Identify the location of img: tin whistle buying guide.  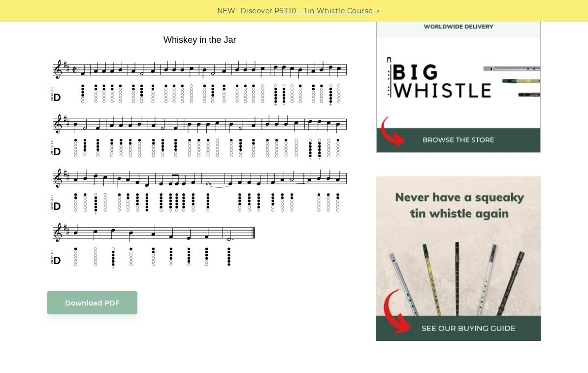
(458, 259).